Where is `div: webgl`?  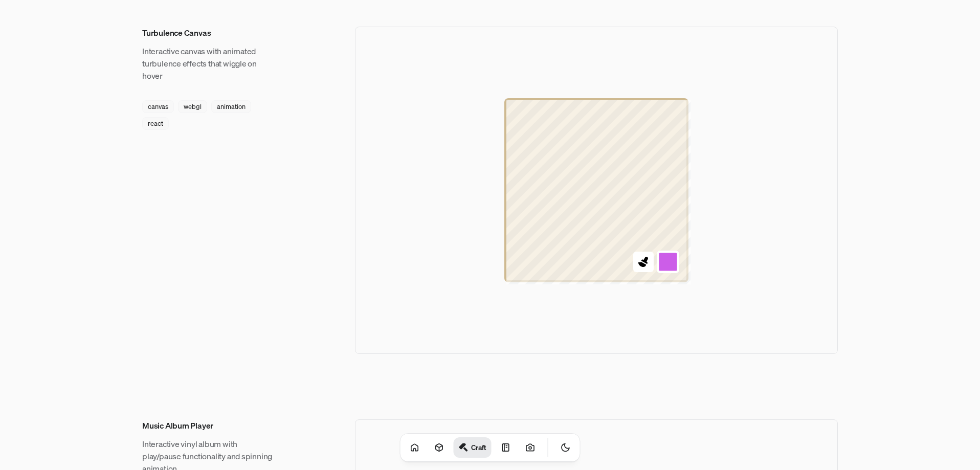
div: webgl is located at coordinates (192, 106).